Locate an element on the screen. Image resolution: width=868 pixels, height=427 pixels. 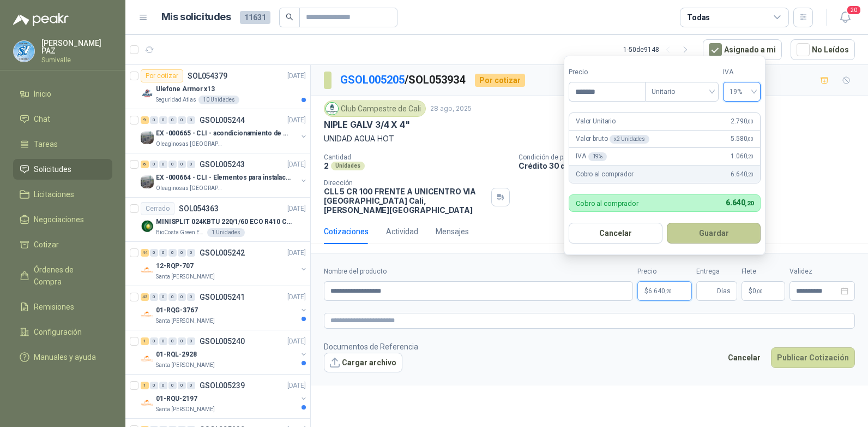
p: 01-RQL-2928 is located at coordinates (176, 354).